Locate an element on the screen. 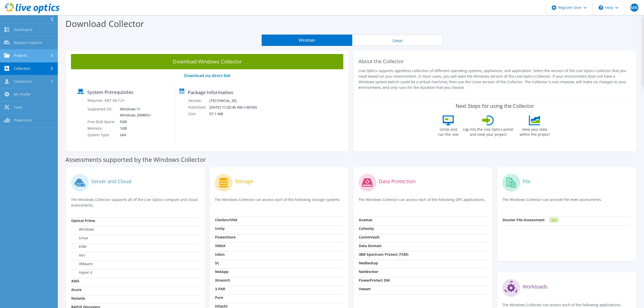 The image size is (644, 308). p: The Windows Collector can assess each of the following DPS applications. is located at coordinates (422, 202).